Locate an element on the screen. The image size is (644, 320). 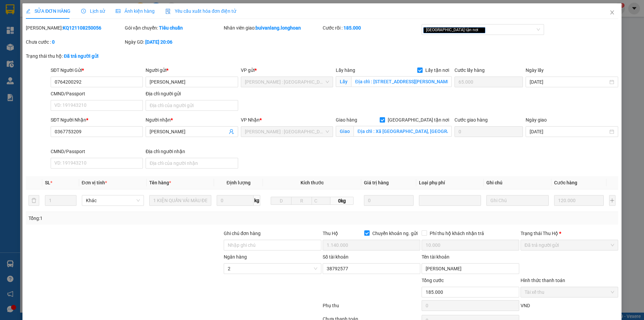
input: Cước giao hàng is located at coordinates (489, 131).